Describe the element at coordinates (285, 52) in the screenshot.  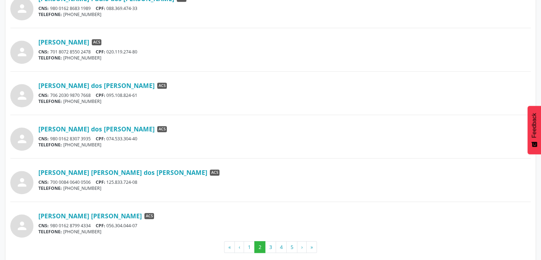
I see `div: 701 8072 8550 2478 020.119.274-80` at that location.